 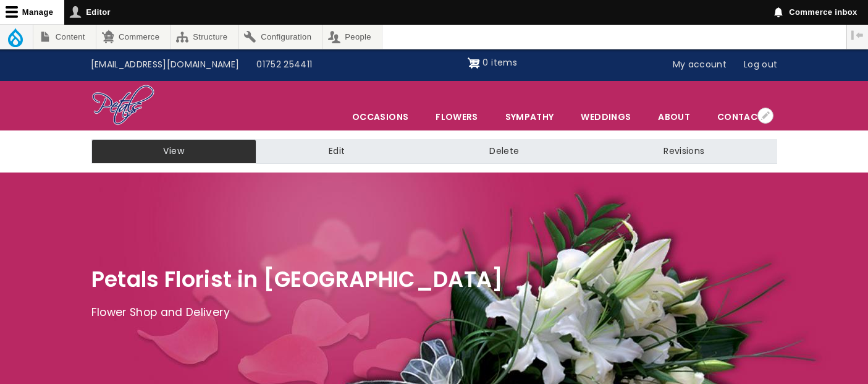 What do you see at coordinates (700, 65) in the screenshot?
I see `a: My account` at bounding box center [700, 65].